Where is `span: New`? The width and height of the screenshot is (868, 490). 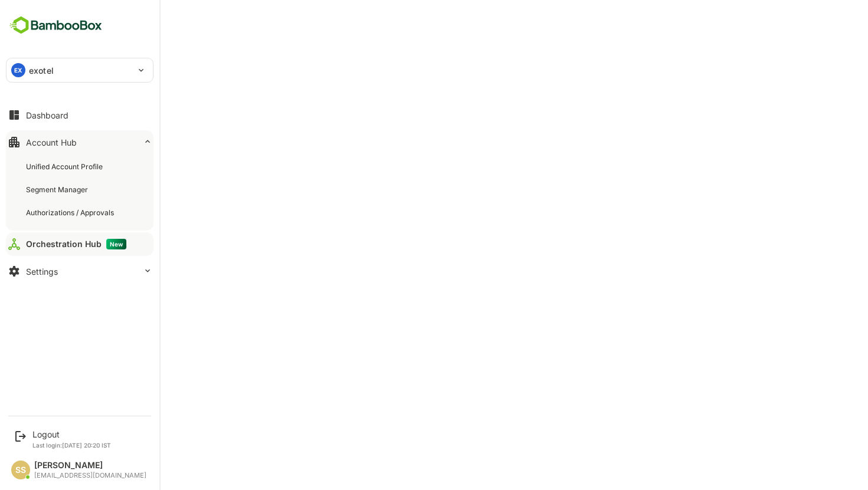
span: New is located at coordinates (117, 244).